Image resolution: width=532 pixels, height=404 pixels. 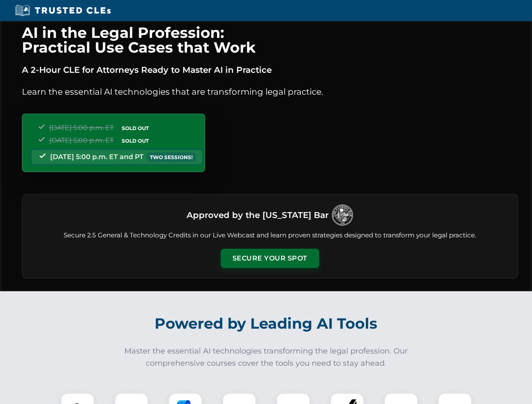 What do you see at coordinates (270, 258) in the screenshot?
I see `button: Secure Your Spot` at bounding box center [270, 258].